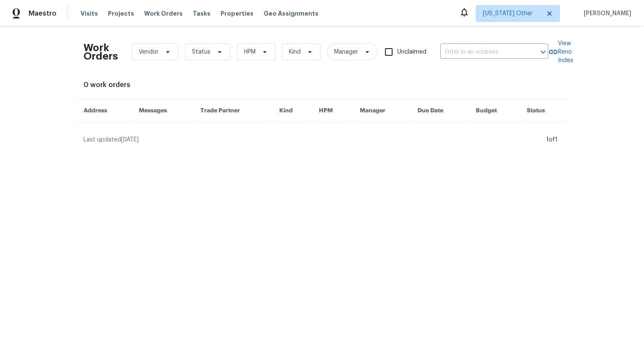  Describe the element at coordinates (333, 111) in the screenshot. I see `th: HPM` at that location.